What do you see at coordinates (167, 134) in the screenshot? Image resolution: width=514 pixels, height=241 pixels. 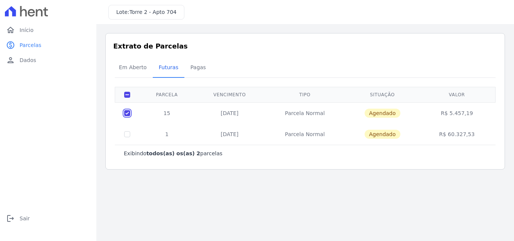 I see `td: 1` at bounding box center [167, 134].